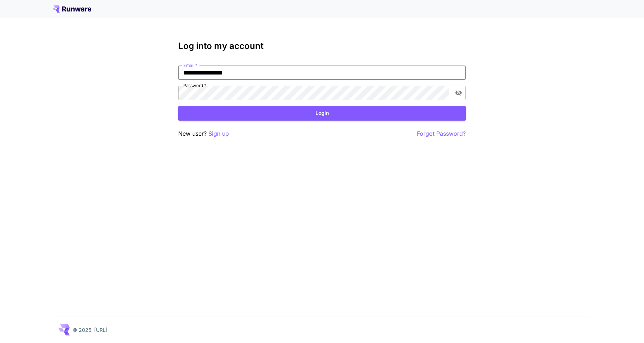 This screenshot has height=343, width=644. Describe the element at coordinates (322, 46) in the screenshot. I see `h3: Log into my account` at that location.